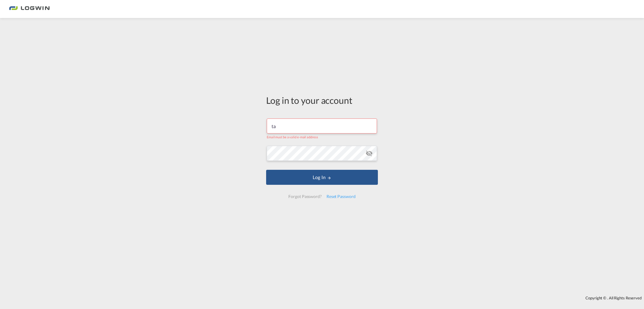 Image resolution: width=644 pixels, height=309 pixels. Describe the element at coordinates (322, 177) in the screenshot. I see `button: LOGIN` at that location.